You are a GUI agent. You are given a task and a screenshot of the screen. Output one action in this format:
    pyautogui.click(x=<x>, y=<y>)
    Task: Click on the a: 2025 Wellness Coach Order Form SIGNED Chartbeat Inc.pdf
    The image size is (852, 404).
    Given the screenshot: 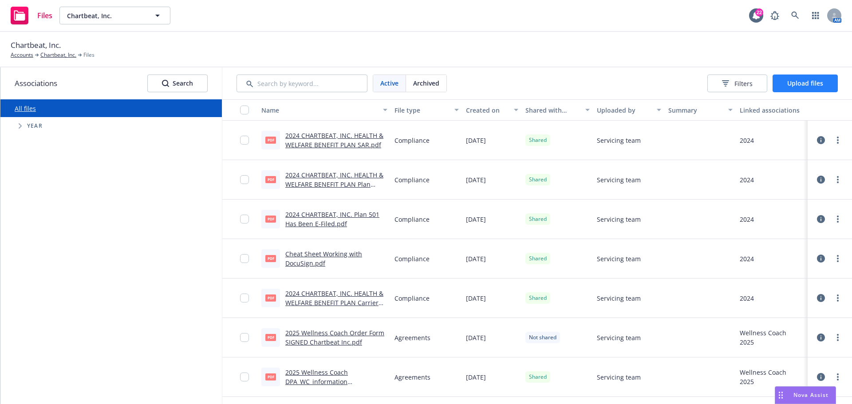 What is the action you would take?
    pyautogui.click(x=335, y=338)
    